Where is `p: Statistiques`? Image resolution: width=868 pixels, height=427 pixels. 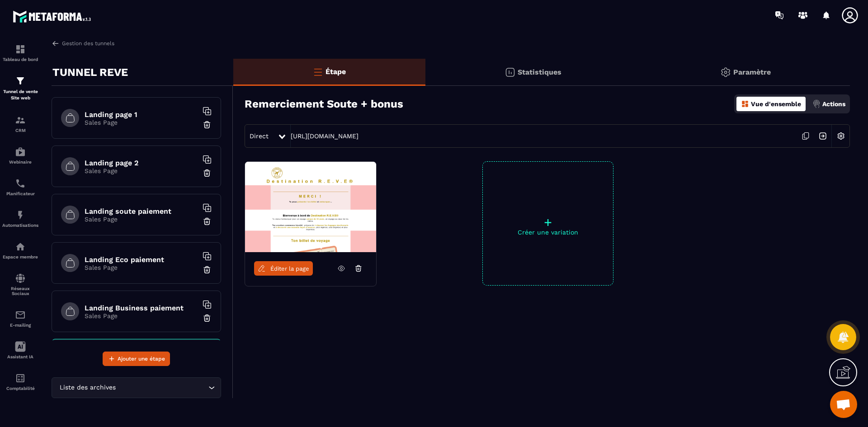 p: Statistiques is located at coordinates (540, 72).